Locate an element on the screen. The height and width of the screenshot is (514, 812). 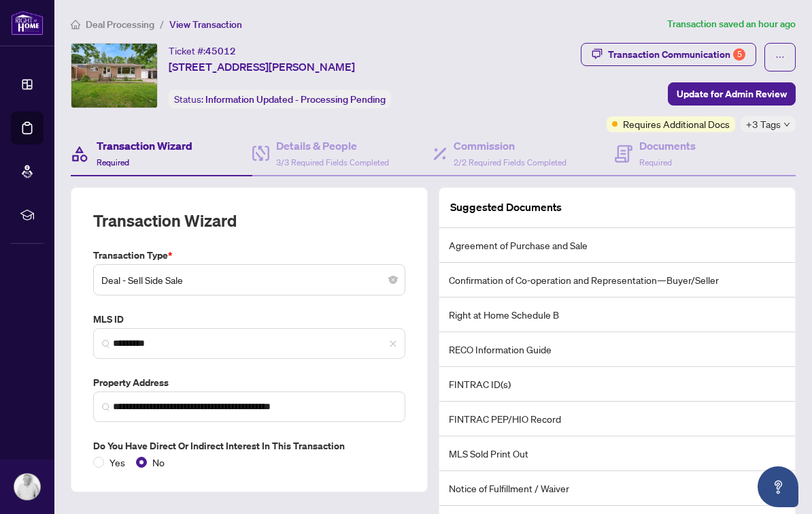
img: IMG-S12254858_1.jpg is located at coordinates (114, 76).